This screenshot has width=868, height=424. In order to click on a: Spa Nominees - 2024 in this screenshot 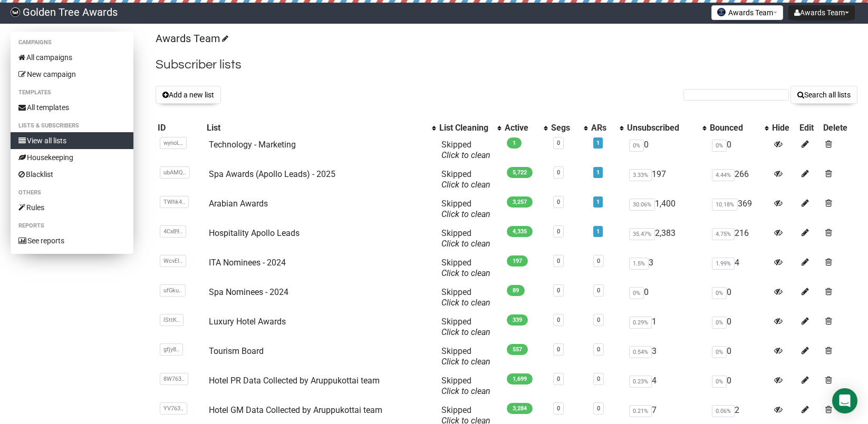, I will do `click(248, 292)`.